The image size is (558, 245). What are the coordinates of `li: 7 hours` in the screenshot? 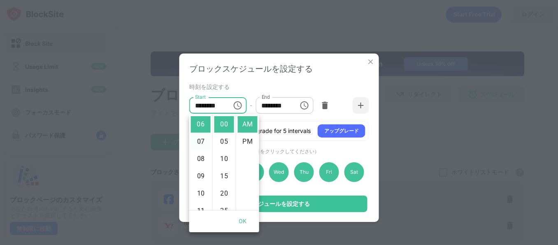 It's located at (201, 142).